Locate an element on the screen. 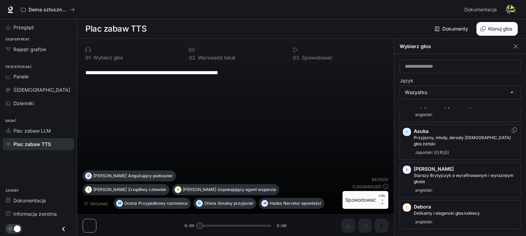  font: Asuka is located at coordinates (421, 131).